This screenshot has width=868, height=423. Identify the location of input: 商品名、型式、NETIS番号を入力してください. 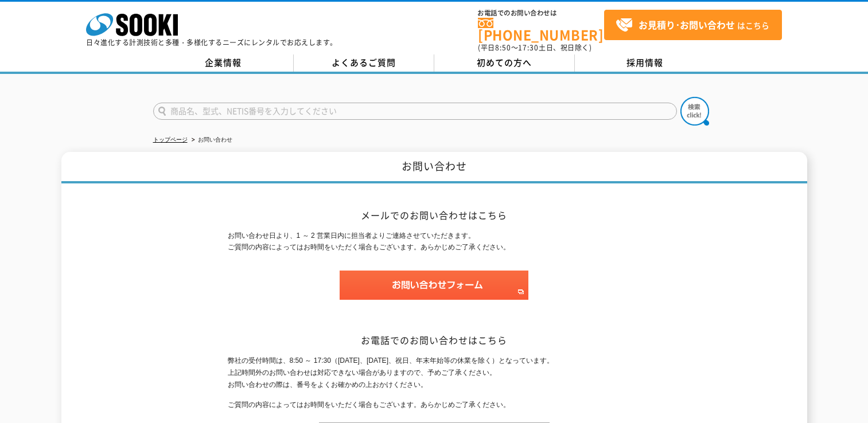
(415, 111).